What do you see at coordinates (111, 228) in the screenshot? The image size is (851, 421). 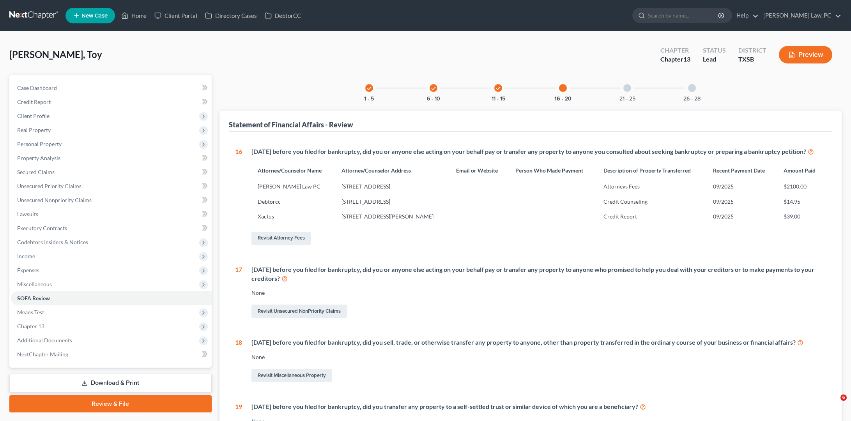 I see `a: Executory Contracts` at bounding box center [111, 228].